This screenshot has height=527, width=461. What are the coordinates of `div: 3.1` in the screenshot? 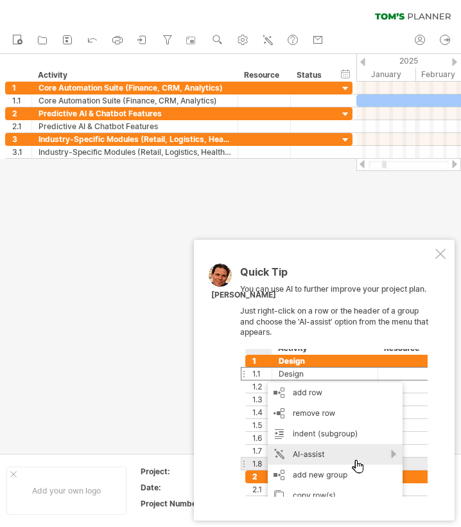 It's located at (22, 152).